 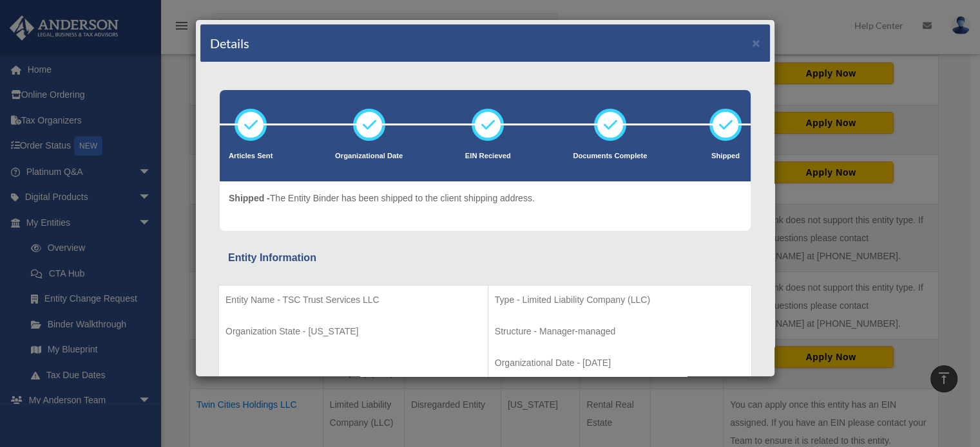 I want to click on p: Organizational Date, so click(x=368, y=156).